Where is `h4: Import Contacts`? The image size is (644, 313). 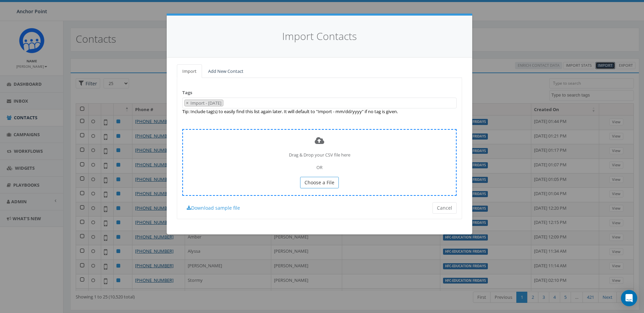 h4: Import Contacts is located at coordinates (319, 37).